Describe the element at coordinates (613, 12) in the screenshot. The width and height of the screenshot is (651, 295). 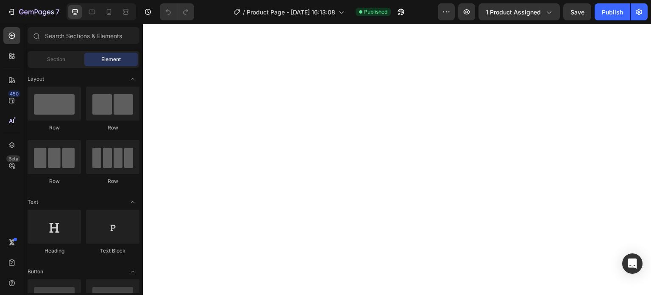
I see `div: Publish` at that location.